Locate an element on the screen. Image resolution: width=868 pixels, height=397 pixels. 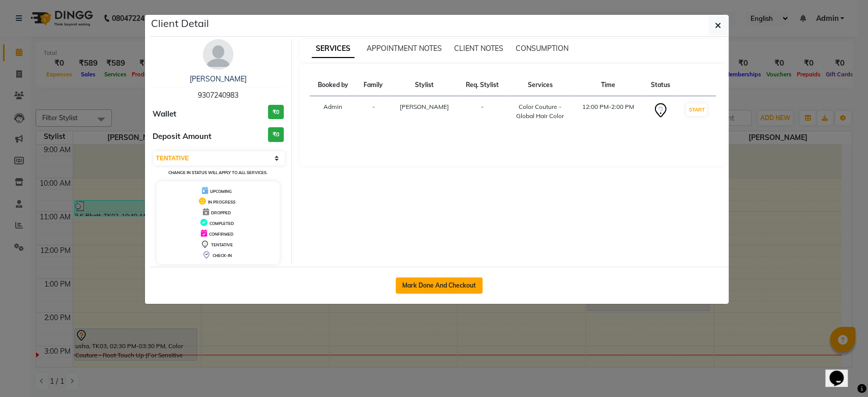
span: SERVICES is located at coordinates (333, 49).